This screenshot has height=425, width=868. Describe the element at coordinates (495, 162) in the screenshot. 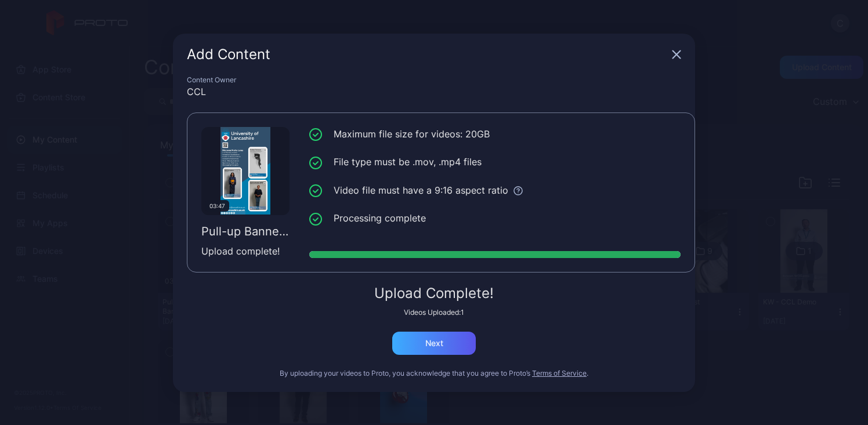

I see `li: File type must be .mov, .mp4 files` at that location.